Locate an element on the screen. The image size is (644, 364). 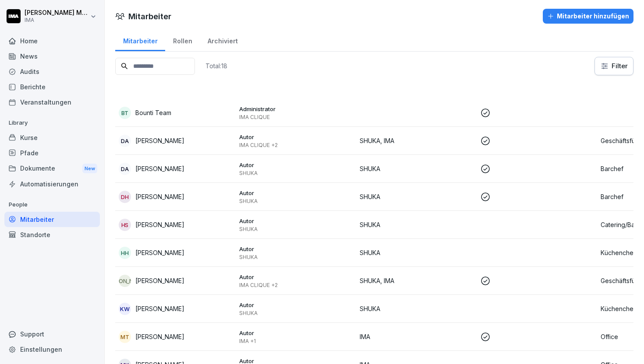
a: Audits is located at coordinates (52, 71).